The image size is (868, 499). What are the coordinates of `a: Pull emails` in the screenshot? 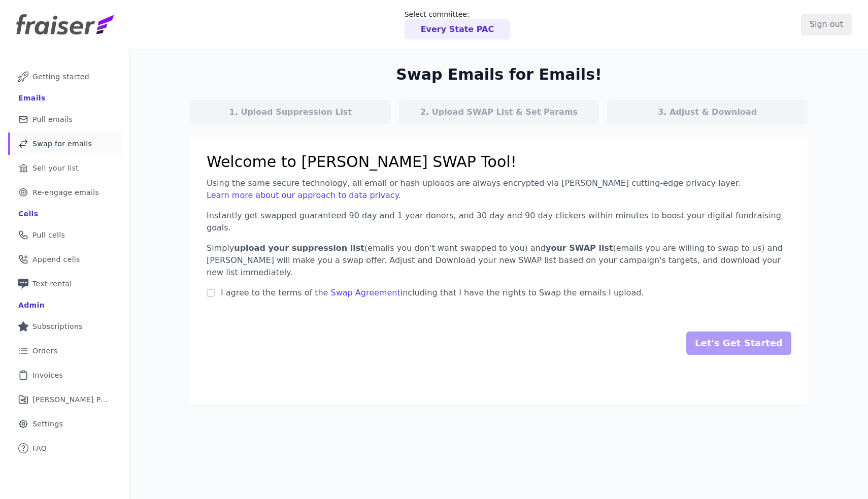 It's located at (64, 119).